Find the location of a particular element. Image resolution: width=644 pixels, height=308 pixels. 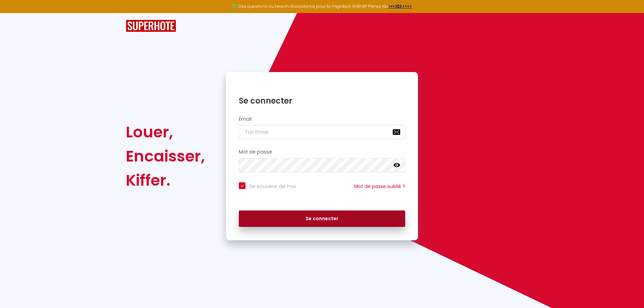

div: Kiffer. is located at coordinates (166, 180).